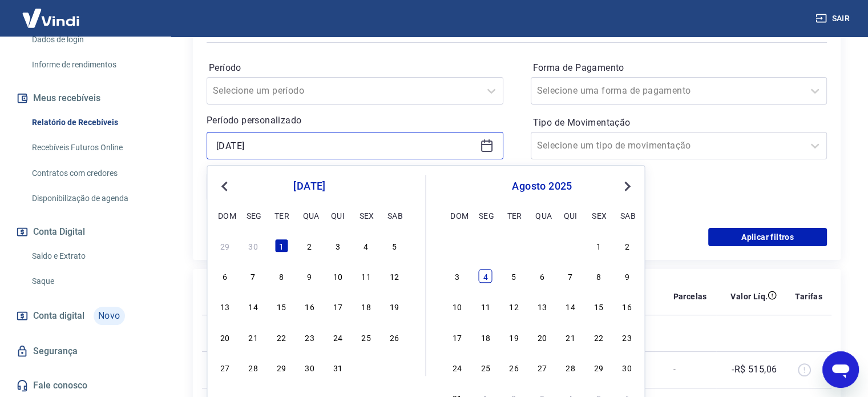  I want to click on div: Choose sábado, 16 de agosto de 2025, so click(628, 307).